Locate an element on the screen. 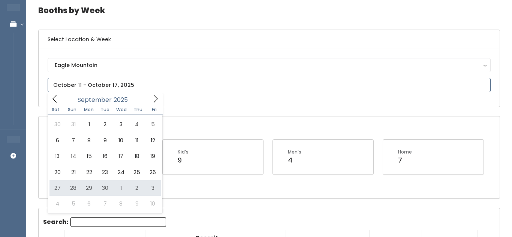 The height and width of the screenshot is (237, 512). span: Fri is located at coordinates (154, 110).